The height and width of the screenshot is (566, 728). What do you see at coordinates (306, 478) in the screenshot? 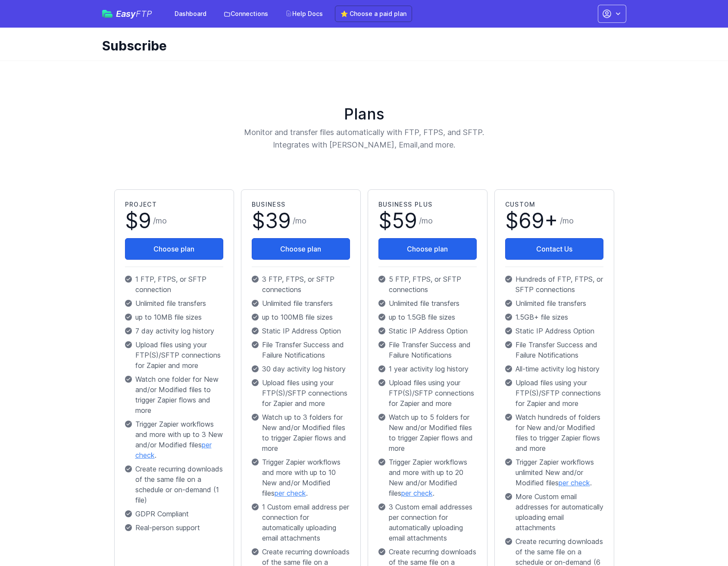
I see `span: Trigger Zapier workflows and more with up to 10 New and/or Modified files .` at bounding box center [306, 478].